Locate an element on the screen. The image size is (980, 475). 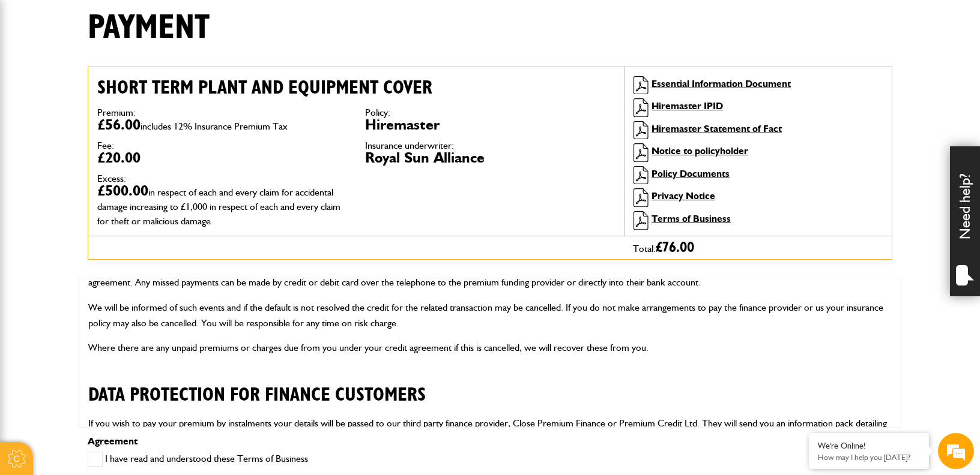
p: If you wish to pay your premium by instalments your details will be passed to our third party fin... is located at coordinates (490, 431).